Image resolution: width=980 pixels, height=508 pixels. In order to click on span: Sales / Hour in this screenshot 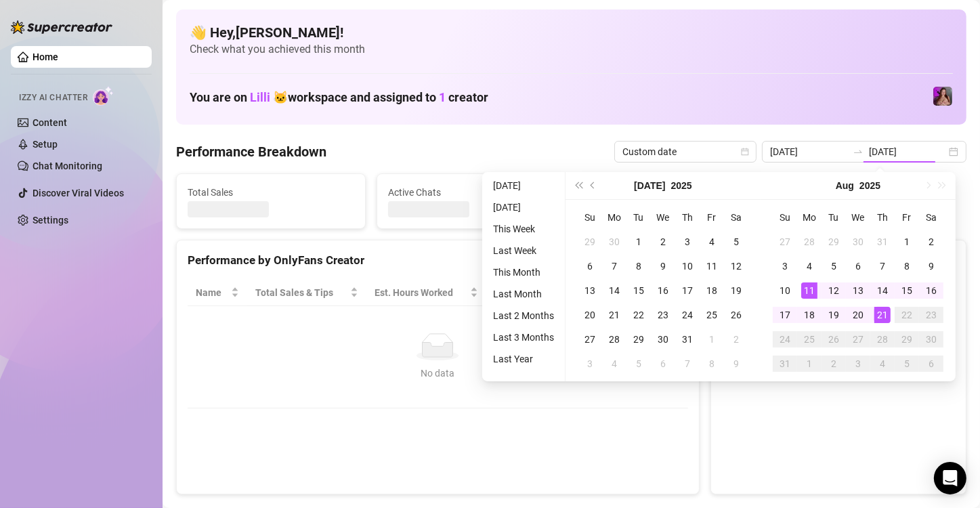, I will do `click(527, 293)`.